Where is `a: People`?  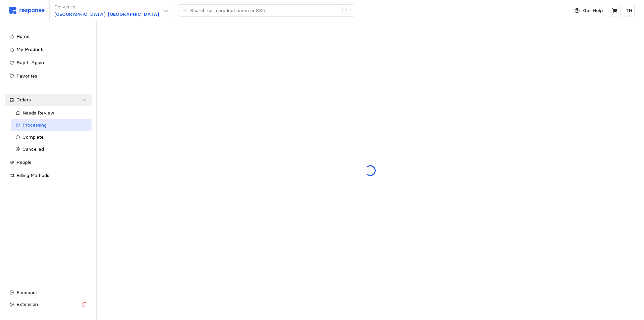 a: People is located at coordinates (48, 162).